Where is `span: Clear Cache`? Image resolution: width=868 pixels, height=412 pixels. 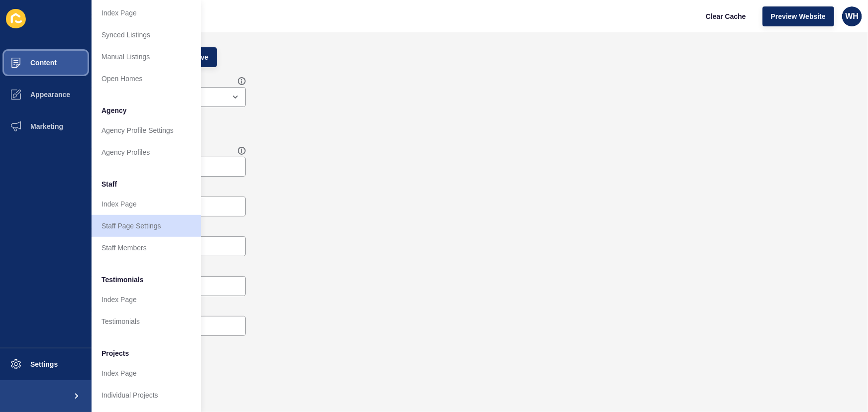
span: Clear Cache is located at coordinates (726, 17).